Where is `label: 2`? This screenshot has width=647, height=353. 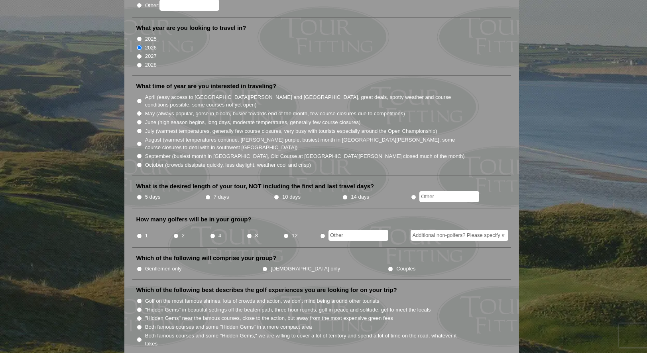
label: 2 is located at coordinates (183, 236).